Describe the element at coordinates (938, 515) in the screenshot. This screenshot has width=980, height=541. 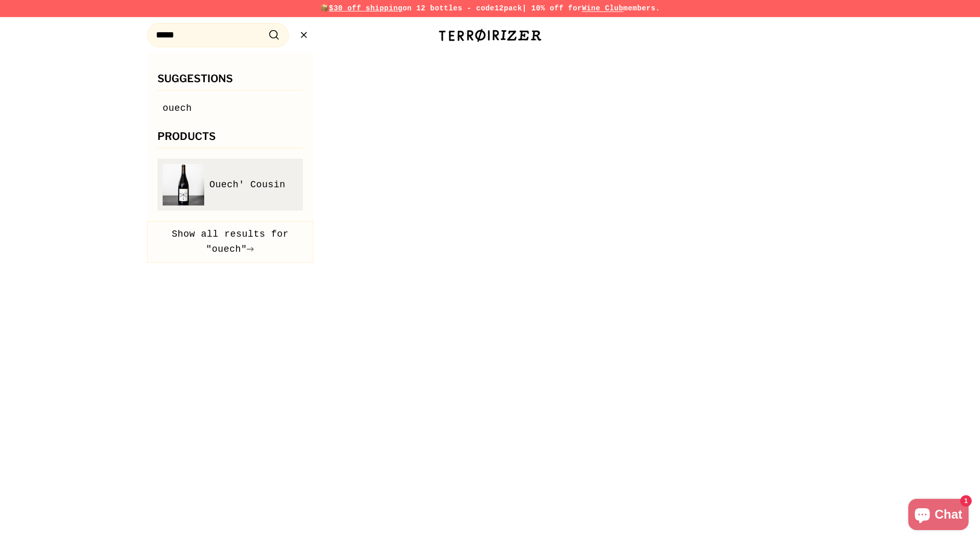
I see `inbox-online-store-chat: Shopify online store chat` at that location.